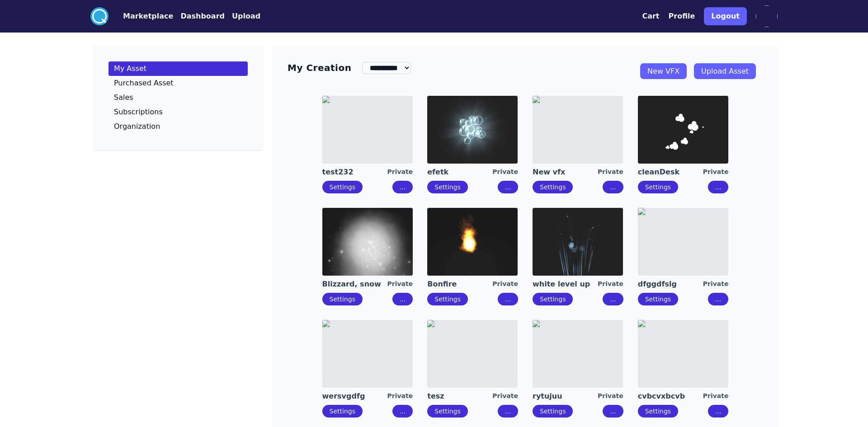 Image resolution: width=868 pixels, height=427 pixels. I want to click on p: Purchased Asset, so click(144, 83).